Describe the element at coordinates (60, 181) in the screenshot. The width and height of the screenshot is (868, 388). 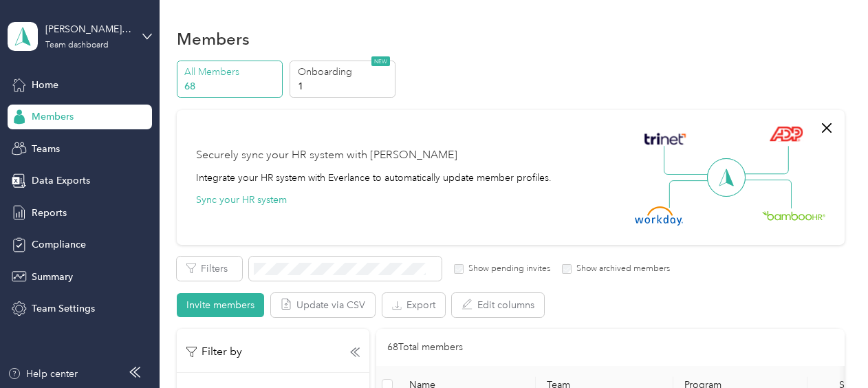
I see `span: Data Exports` at that location.